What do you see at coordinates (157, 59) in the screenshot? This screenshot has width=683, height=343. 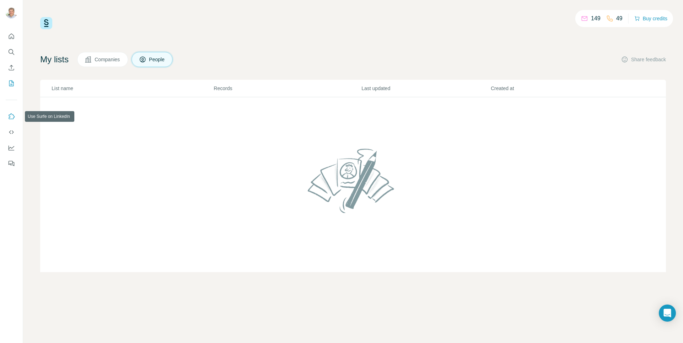 I see `span: People` at bounding box center [157, 59].